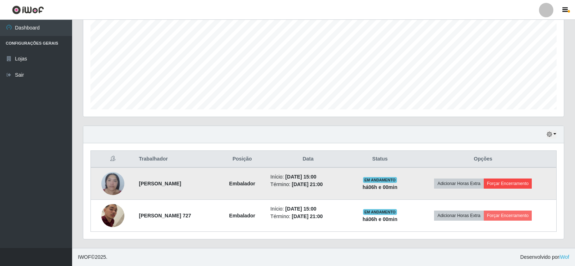 Image resolution: width=575 pixels, height=266 pixels. What do you see at coordinates (84, 257) in the screenshot?
I see `span: IWOF` at bounding box center [84, 257].